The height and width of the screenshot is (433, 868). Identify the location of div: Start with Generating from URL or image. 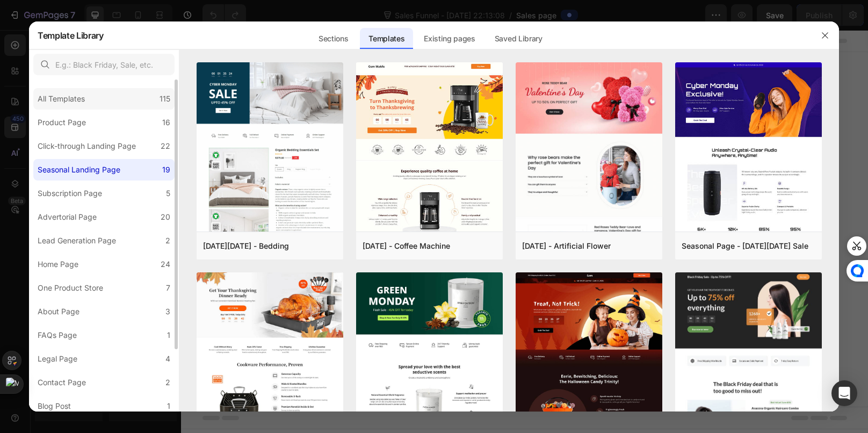
(343, 290).